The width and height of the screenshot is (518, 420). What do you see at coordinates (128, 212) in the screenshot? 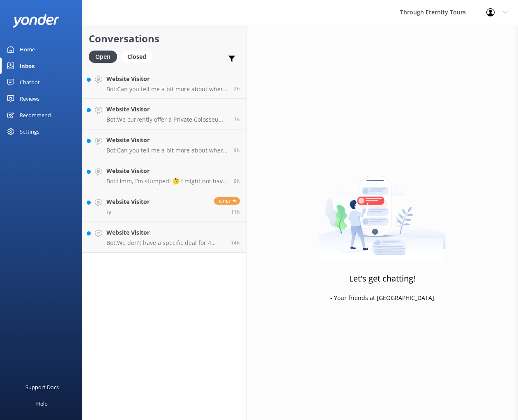
I see `p: ty` at bounding box center [128, 212].